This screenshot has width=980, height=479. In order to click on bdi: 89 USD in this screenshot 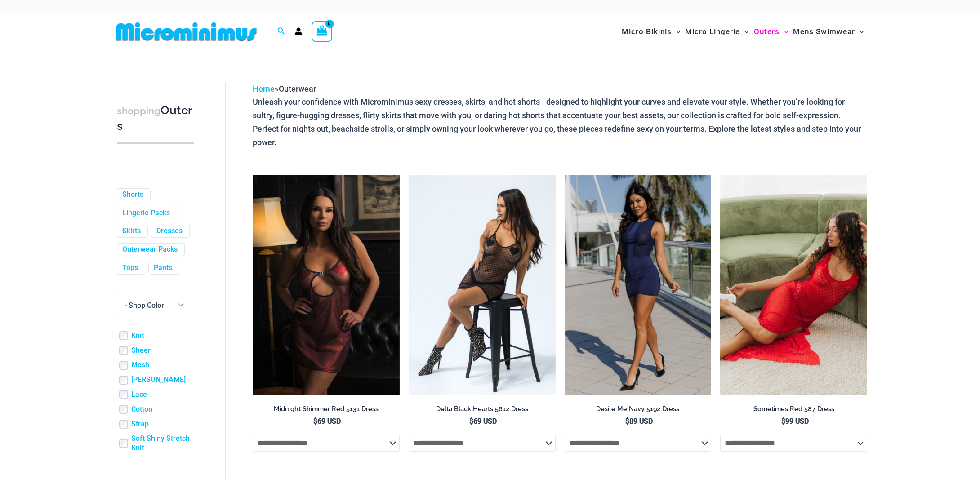, I will do `click(639, 421)`.